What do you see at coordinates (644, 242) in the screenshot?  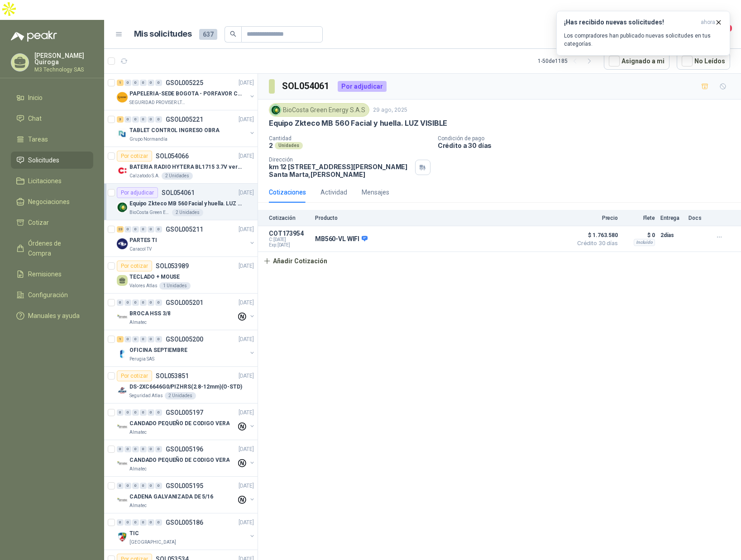 I see `div: Incluido` at bounding box center [644, 242].